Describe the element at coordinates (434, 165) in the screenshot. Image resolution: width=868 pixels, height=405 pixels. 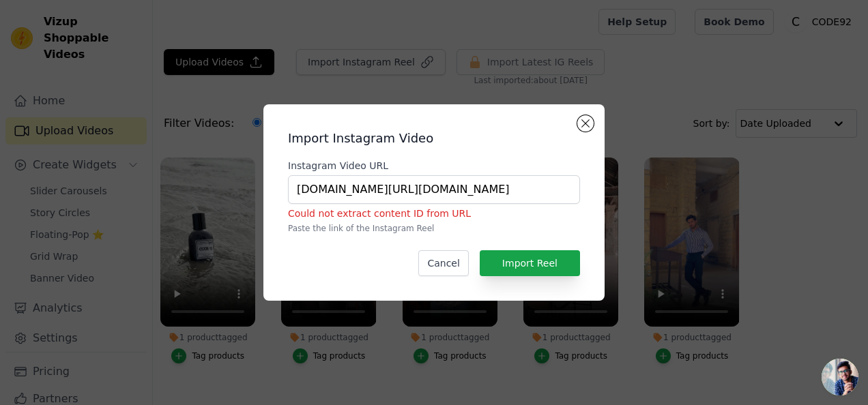
I see `label: Instagram Video URL` at that location.